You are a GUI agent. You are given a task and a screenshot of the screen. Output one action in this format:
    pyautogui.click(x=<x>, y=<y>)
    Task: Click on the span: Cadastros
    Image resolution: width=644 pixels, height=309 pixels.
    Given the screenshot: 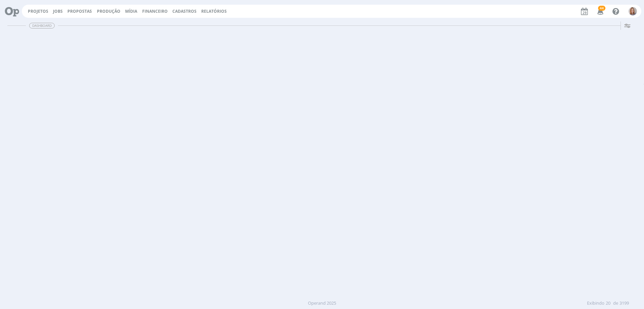 What is the action you would take?
    pyautogui.click(x=185, y=11)
    